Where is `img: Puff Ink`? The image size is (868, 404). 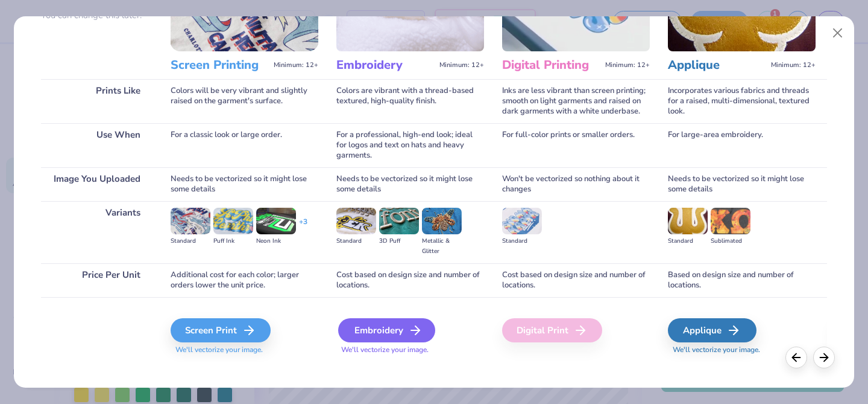
img: Puff Ink is located at coordinates (234, 221).